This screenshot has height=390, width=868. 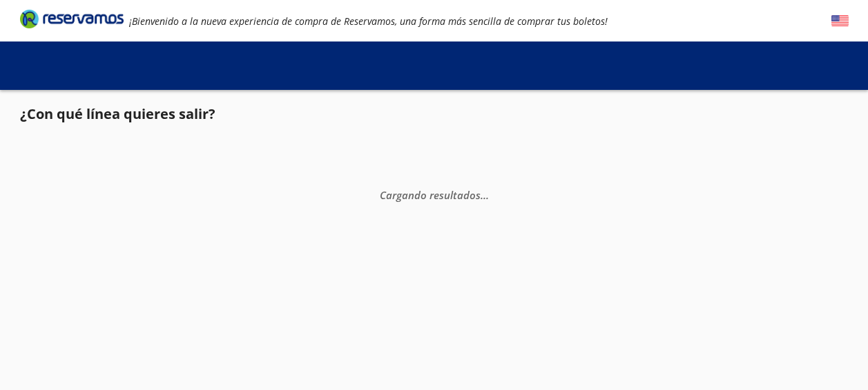 What do you see at coordinates (434, 195) in the screenshot?
I see `em: Cargando resultados` at bounding box center [434, 195].